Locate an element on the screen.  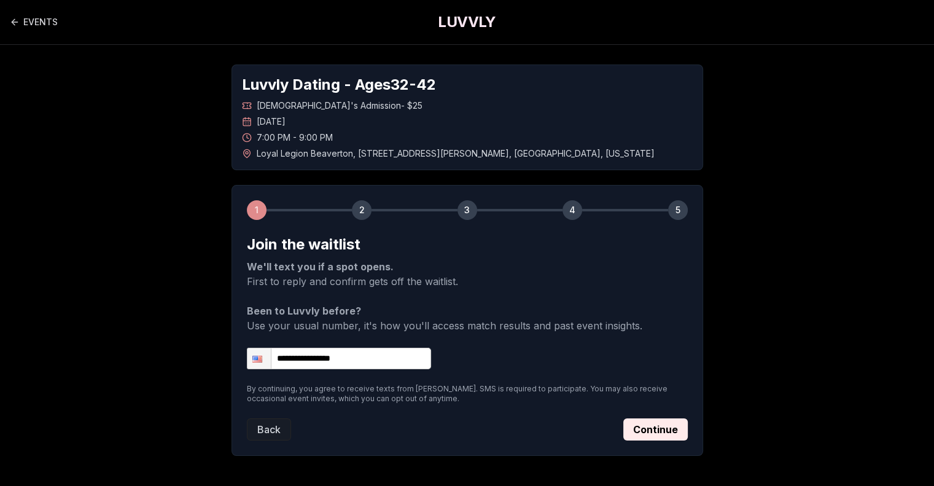
div: 1 is located at coordinates (257, 210).